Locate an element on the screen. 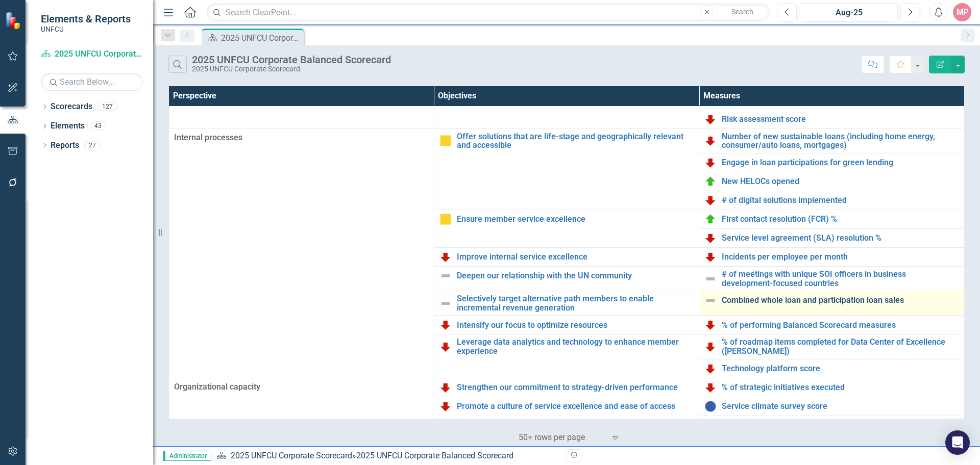 The height and width of the screenshot is (465, 980). a: Selectively target alternative path members to enable incremental revenue generation is located at coordinates (575, 303).